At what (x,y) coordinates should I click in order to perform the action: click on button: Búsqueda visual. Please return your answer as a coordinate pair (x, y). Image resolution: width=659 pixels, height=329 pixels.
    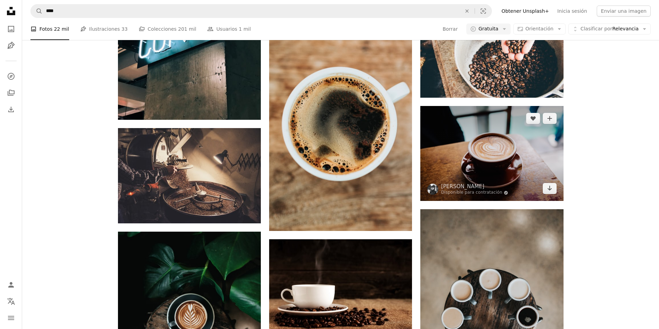
    Looking at the image, I should click on (483, 11).